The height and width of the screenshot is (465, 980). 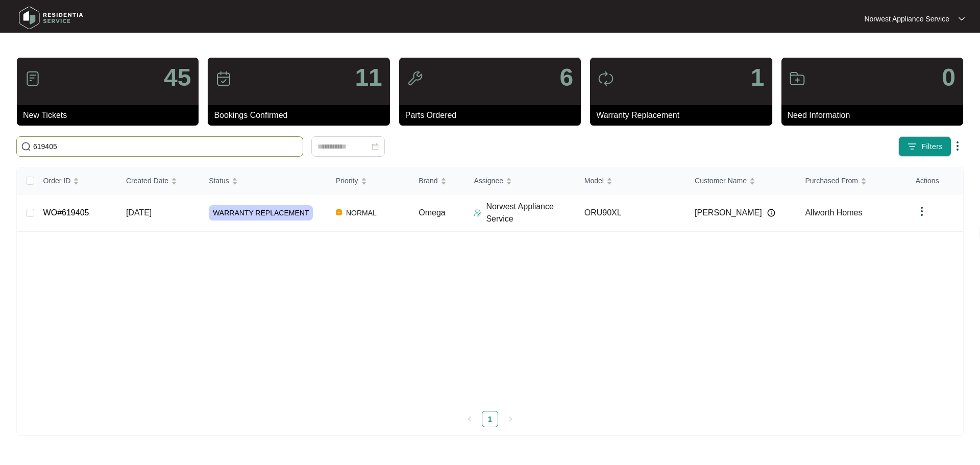 I want to click on th: Priority, so click(x=369, y=180).